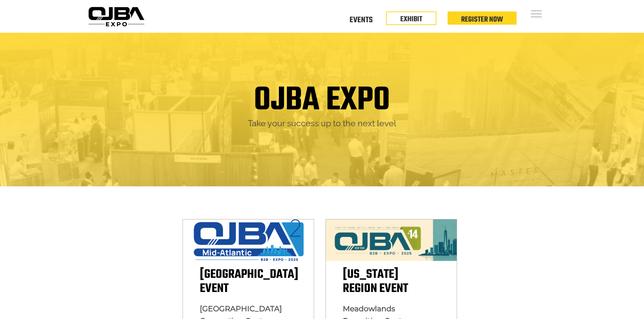 This screenshot has height=319, width=644. Describe the element at coordinates (411, 19) in the screenshot. I see `a: EXHIBIT` at that location.